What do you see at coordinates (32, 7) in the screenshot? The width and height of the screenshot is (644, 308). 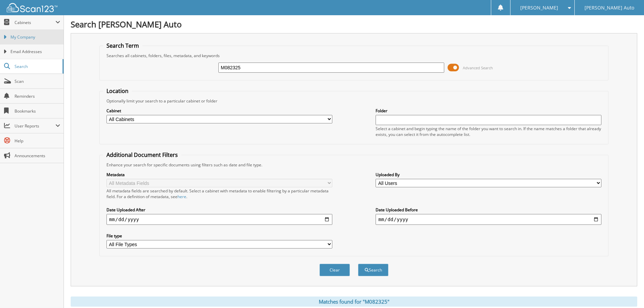 I see `img: scan123-logo-white.svg` at bounding box center [32, 7].